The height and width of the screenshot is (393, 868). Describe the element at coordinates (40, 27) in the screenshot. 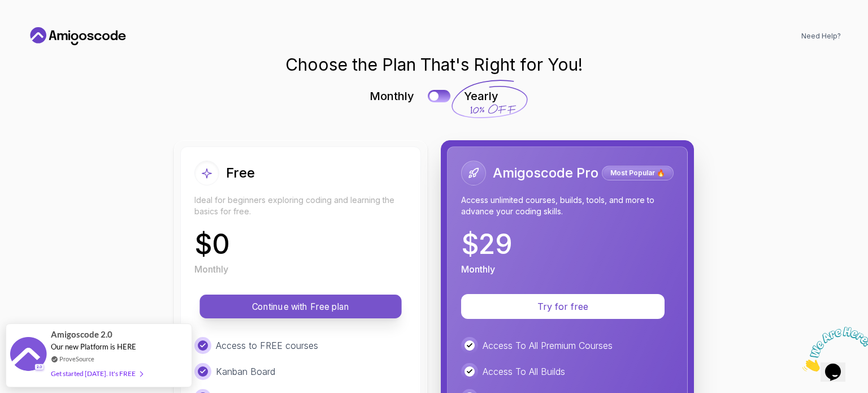

I see `img: Chat attention grabber` at that location.